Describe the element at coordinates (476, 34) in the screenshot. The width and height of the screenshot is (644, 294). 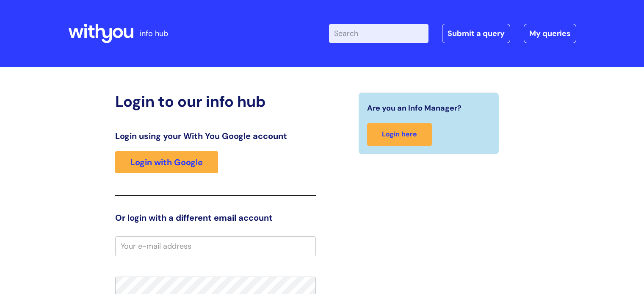
I see `a: Submit a query` at that location.